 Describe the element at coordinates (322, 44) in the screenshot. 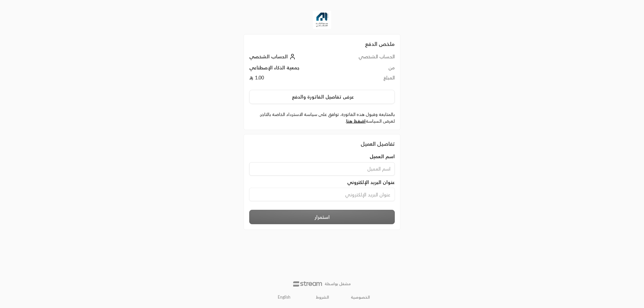

I see `h2: ملخص الدفع` at that location.